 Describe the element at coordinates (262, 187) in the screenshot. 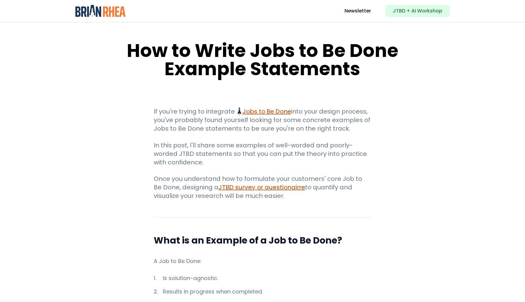

I see `a: JTBD survey or questionairre` at that location.